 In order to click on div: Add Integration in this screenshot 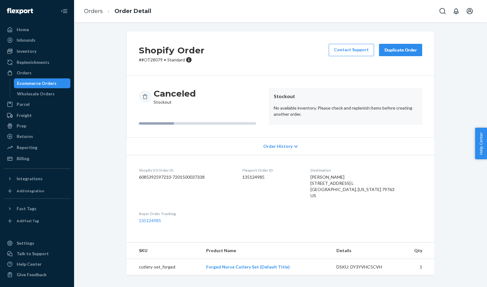, I will do `click(30, 191)`.